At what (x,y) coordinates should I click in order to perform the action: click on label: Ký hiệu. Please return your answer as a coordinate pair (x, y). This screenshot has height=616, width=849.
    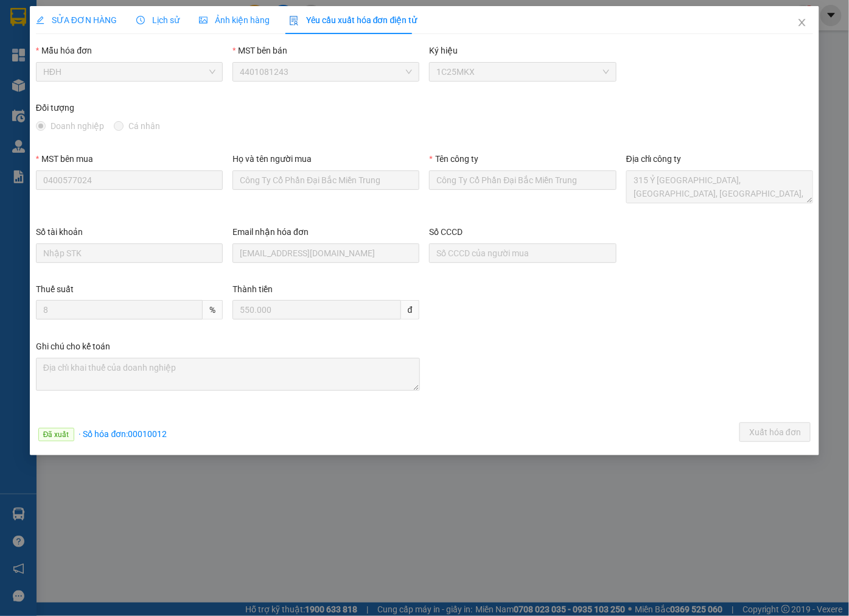
    Looking at the image, I should click on (443, 51).